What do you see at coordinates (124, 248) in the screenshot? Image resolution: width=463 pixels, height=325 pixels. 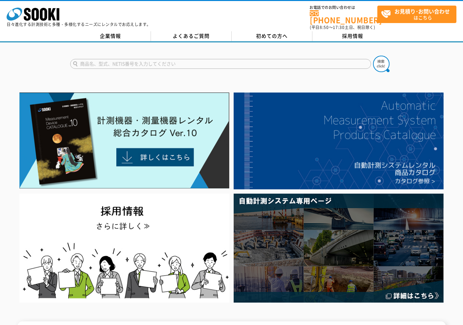 I see `img: SOOKI recruit` at bounding box center [124, 248].